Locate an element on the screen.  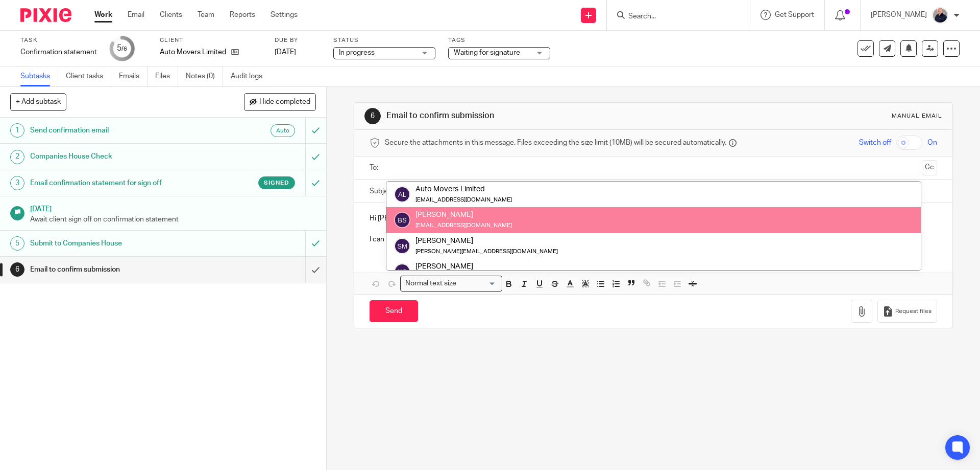
div: Auto Movers Limited is located at coordinates (463, 189).